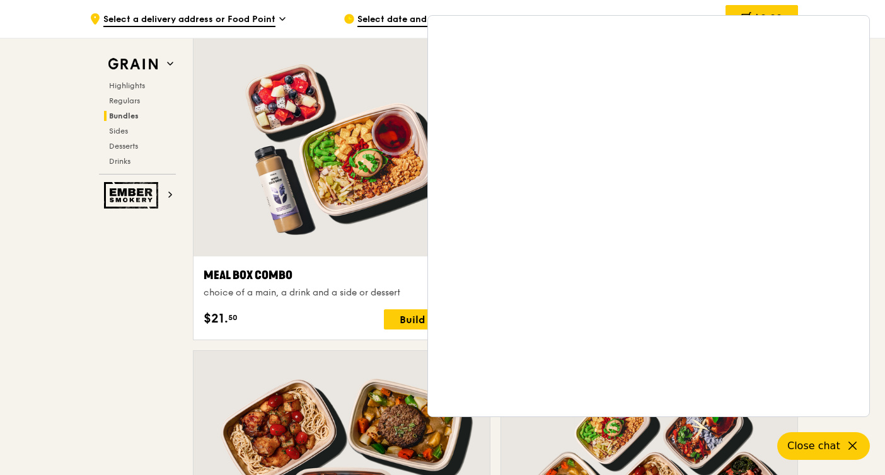 The image size is (885, 475). I want to click on div: Meal Box Combo, so click(341, 275).